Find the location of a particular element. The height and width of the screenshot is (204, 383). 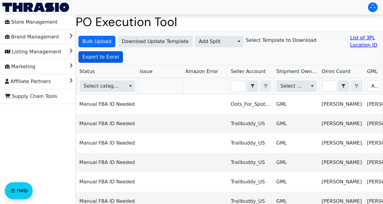

h6: Select Template to Download is located at coordinates (281, 40).